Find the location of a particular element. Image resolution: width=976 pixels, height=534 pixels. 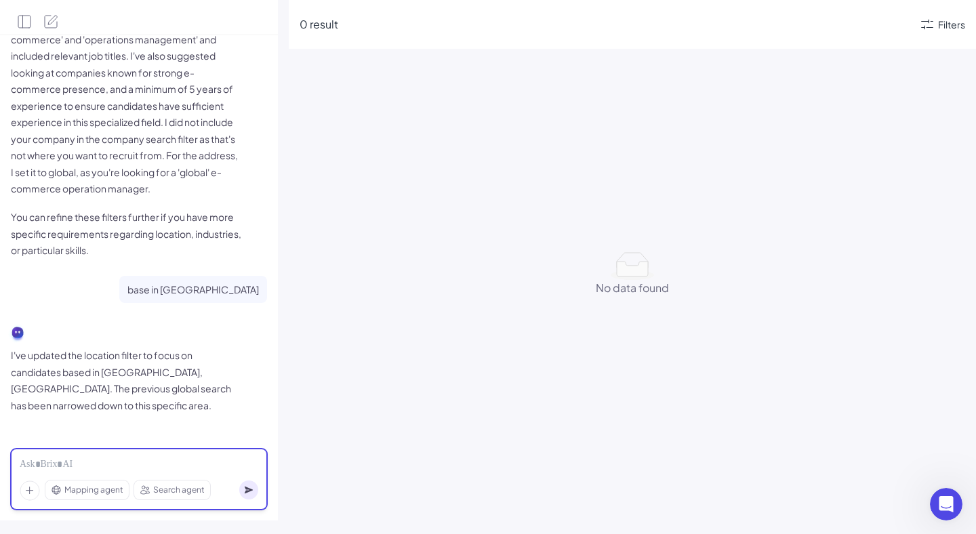

span: Mapping agent is located at coordinates (94, 490).